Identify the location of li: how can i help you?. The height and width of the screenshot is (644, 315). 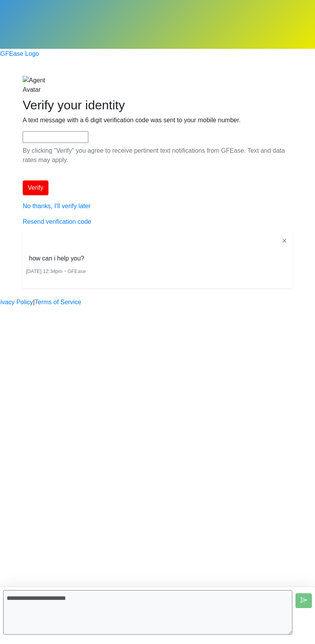
(57, 259).